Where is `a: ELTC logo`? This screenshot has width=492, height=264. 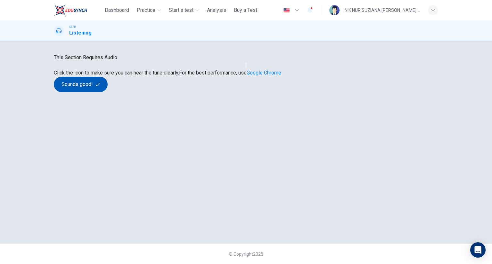 a: ELTC logo is located at coordinates (78, 10).